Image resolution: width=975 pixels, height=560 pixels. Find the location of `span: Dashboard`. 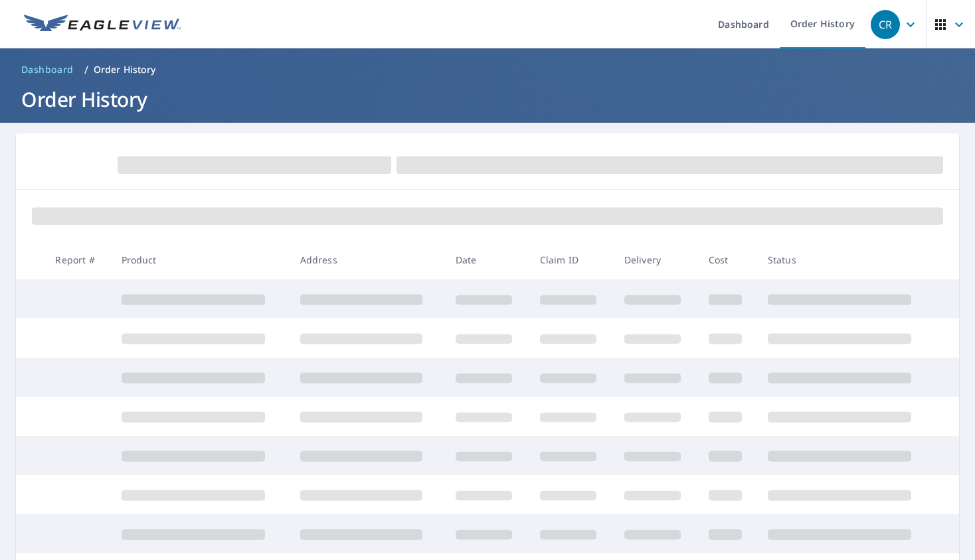

span: Dashboard is located at coordinates (47, 69).